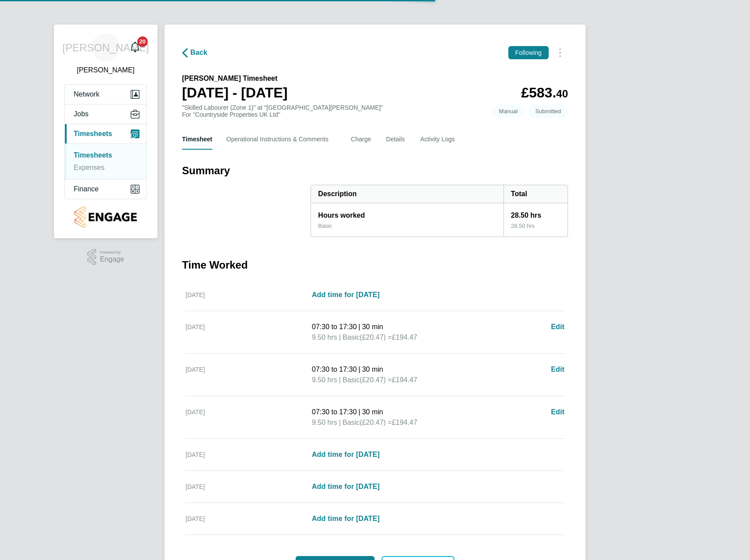 This screenshot has height=560, width=750. What do you see at coordinates (439, 211) in the screenshot?
I see `div: Summary` at bounding box center [439, 211].